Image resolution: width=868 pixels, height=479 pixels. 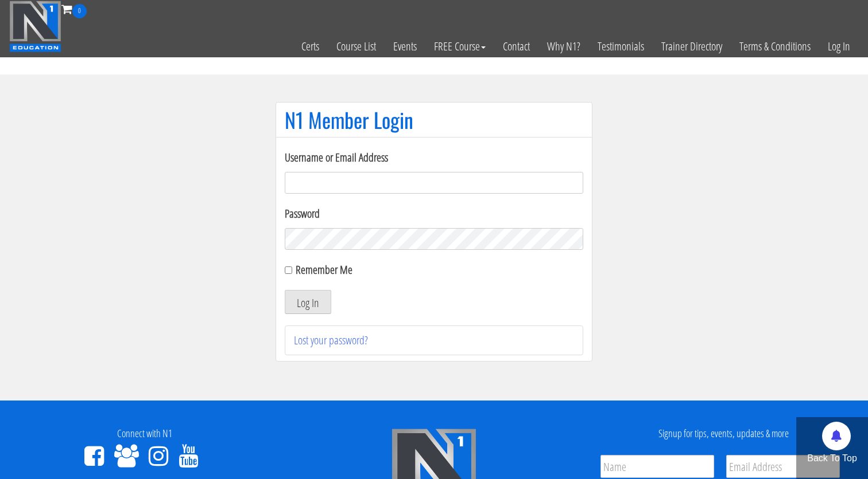 I want to click on a: Terms & Conditions, so click(x=775, y=47).